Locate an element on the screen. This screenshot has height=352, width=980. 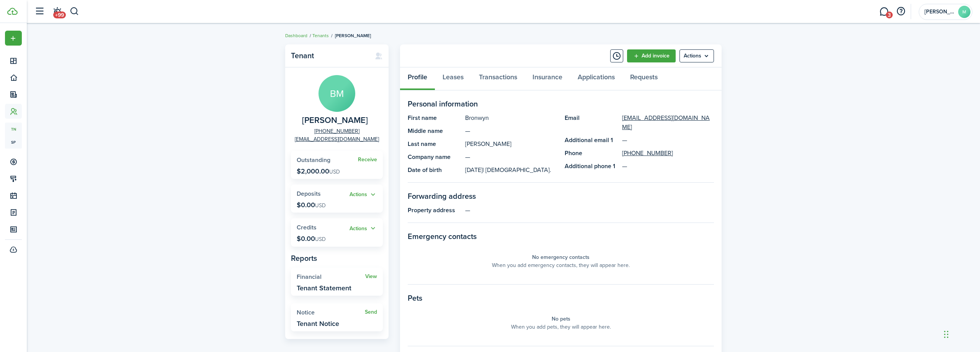
img: TenantCloud is located at coordinates (12, 11).